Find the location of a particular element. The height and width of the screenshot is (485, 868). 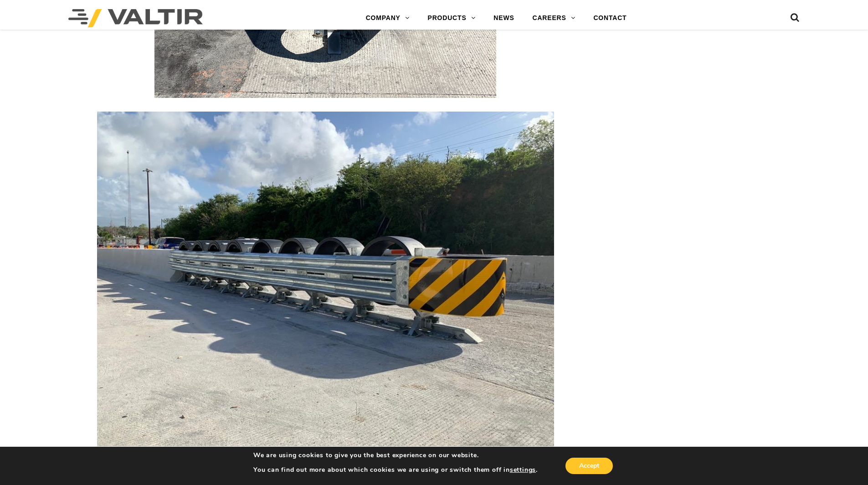

p: You can find out more about which cookies we are using or switch them off in . is located at coordinates (395, 470).